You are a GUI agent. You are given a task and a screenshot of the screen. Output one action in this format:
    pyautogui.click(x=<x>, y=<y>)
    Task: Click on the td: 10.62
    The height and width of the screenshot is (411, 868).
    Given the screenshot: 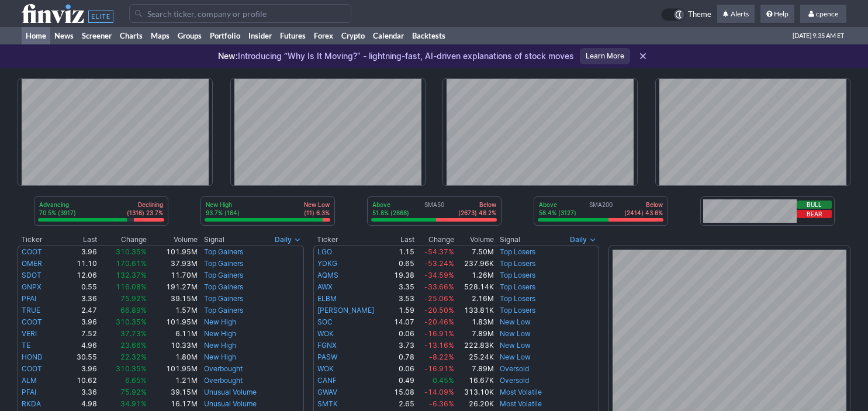 What is the action you would take?
    pyautogui.click(x=78, y=381)
    